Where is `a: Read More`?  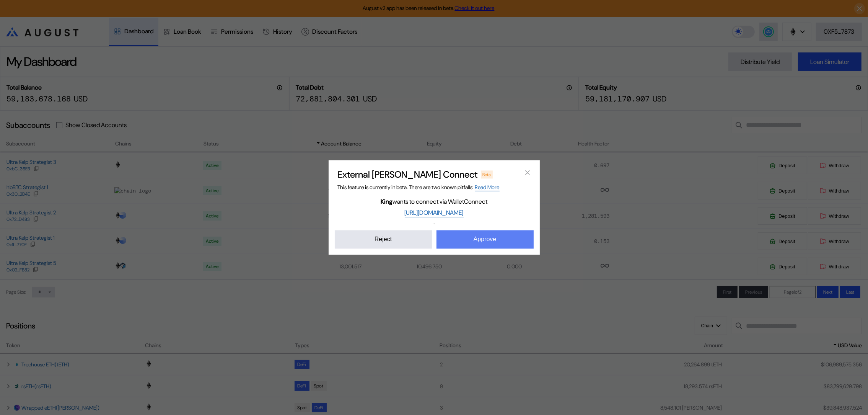
a: Read More is located at coordinates (488, 188).